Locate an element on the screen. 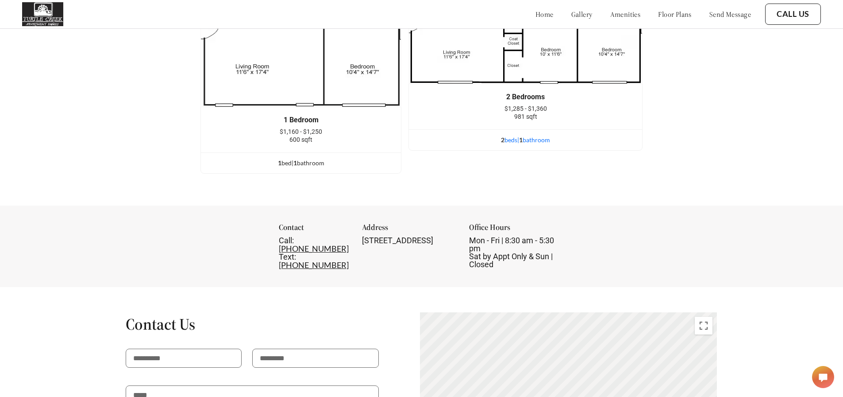 The width and height of the screenshot is (843, 397). button: Toggle fullscreen view is located at coordinates (704, 325).